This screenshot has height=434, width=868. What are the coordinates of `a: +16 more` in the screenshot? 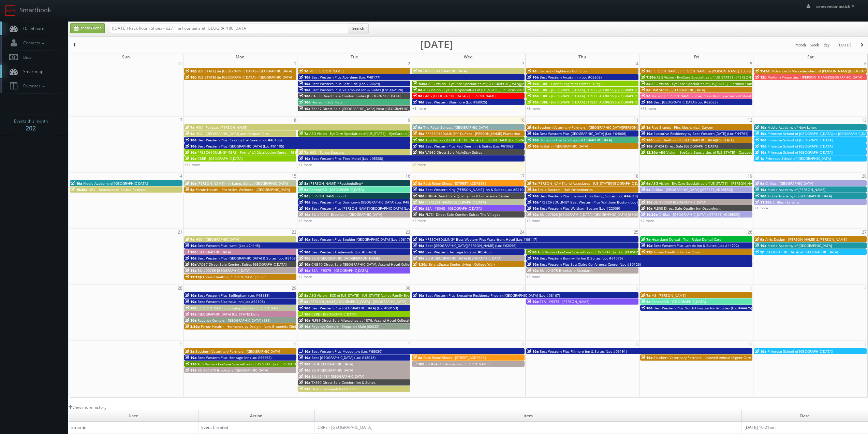 It's located at (649, 108).